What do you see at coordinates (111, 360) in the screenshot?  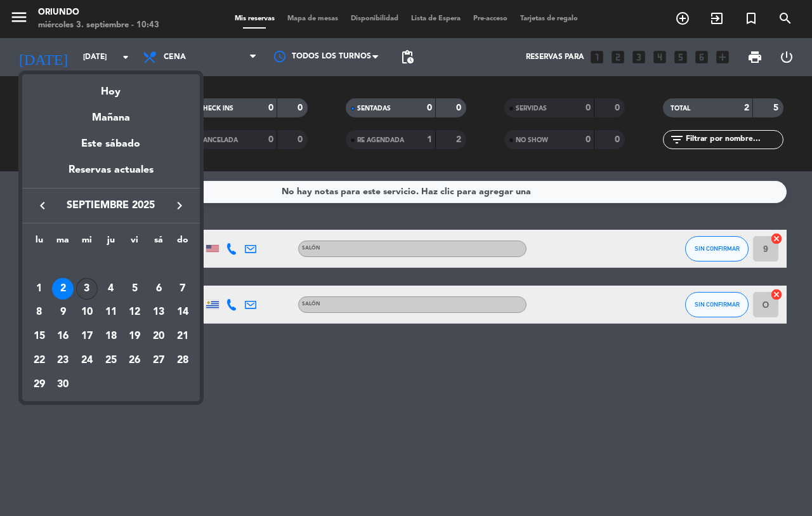 I see `td: 25 de septiembre de 2025` at bounding box center [111, 360].